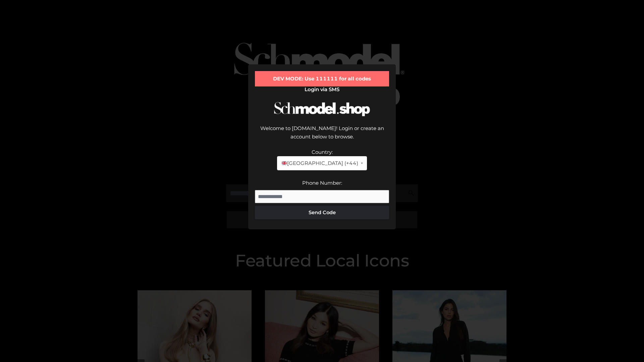 The image size is (644, 362). Describe the element at coordinates (322, 79) in the screenshot. I see `div: DEV MODE: Use 111111 for all codes` at that location.